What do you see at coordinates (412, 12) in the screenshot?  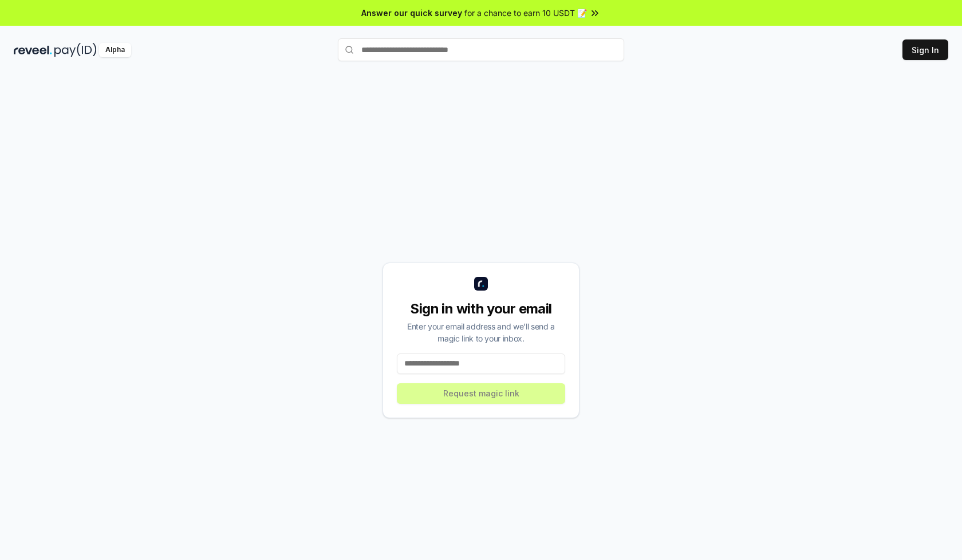 I see `span: Answer our quick survey` at bounding box center [412, 12].